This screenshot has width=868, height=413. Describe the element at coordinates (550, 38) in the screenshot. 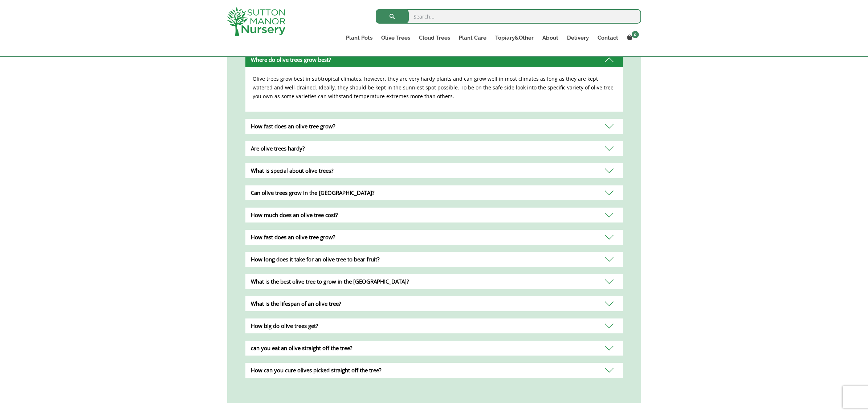

I see `a: About` at that location.